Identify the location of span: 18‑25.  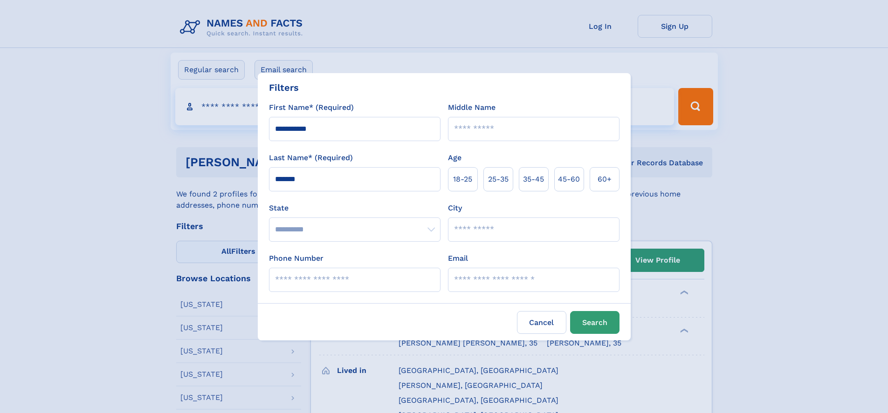
(462, 179).